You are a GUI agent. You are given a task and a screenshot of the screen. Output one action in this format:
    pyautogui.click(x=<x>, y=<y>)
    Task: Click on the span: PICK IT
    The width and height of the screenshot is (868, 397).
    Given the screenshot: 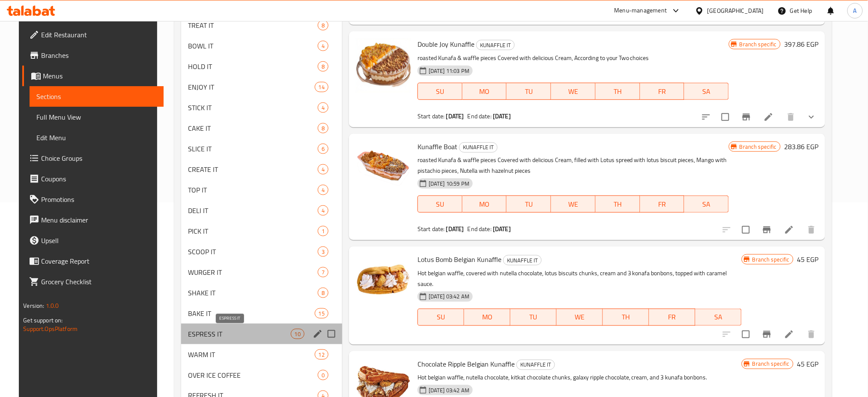 What is the action you would take?
    pyautogui.click(x=253, y=231)
    